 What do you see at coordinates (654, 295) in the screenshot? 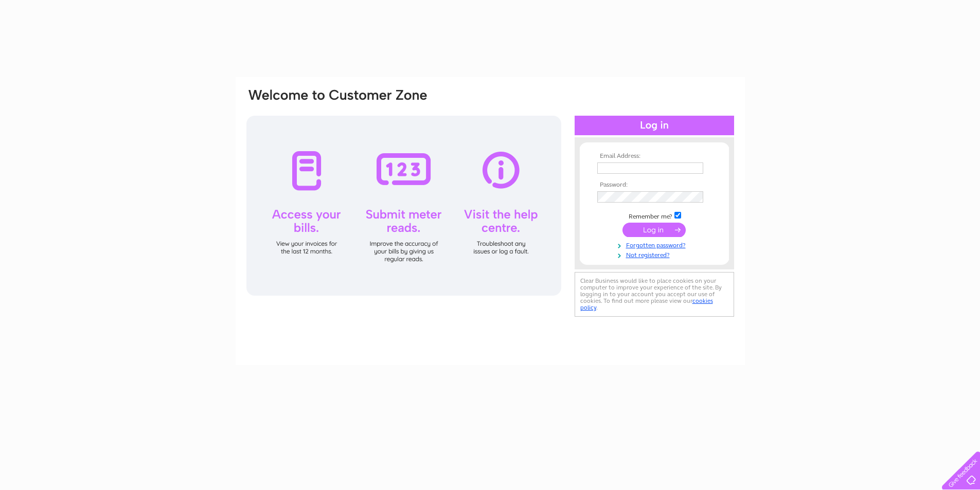
I see `div: Clear Business would like to place cookies on your computer to improve your experience of the sit...` at bounding box center [654, 295].